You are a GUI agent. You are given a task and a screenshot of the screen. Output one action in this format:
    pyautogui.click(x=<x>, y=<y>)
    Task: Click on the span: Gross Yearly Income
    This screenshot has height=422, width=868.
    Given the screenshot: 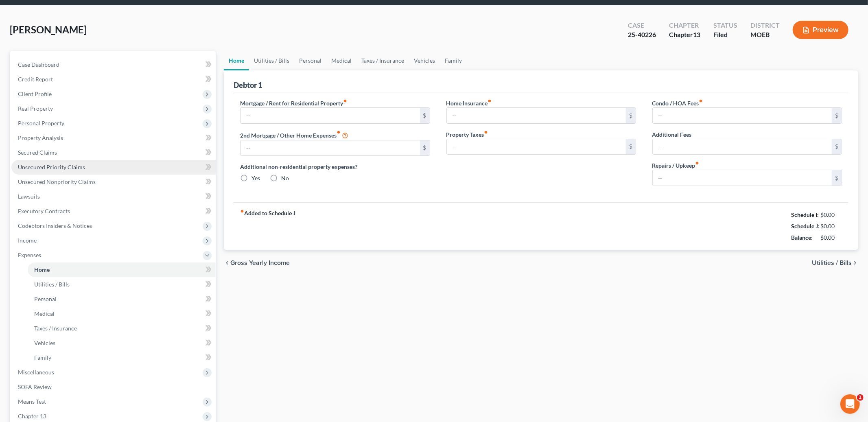 What is the action you would take?
    pyautogui.click(x=260, y=263)
    